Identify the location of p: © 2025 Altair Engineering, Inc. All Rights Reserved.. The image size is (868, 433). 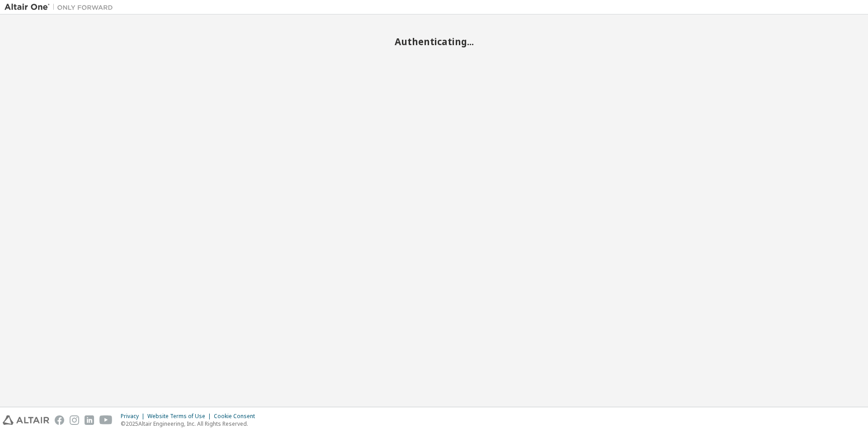
(191, 424).